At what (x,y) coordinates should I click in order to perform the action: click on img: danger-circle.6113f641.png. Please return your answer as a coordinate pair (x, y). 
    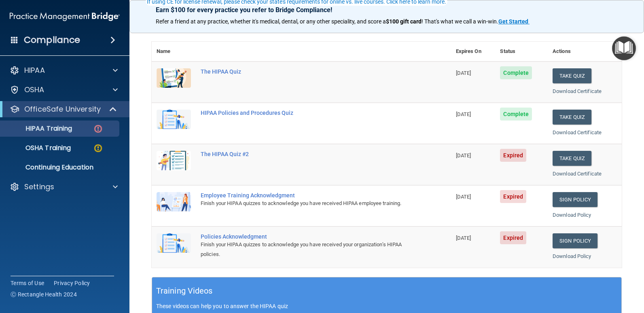
    Looking at the image, I should click on (98, 129).